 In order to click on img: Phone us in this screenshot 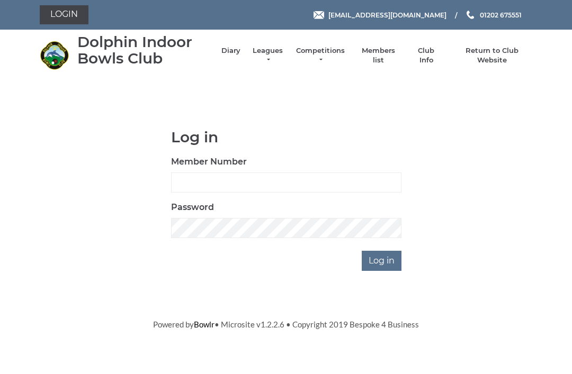, I will do `click(470, 15)`.